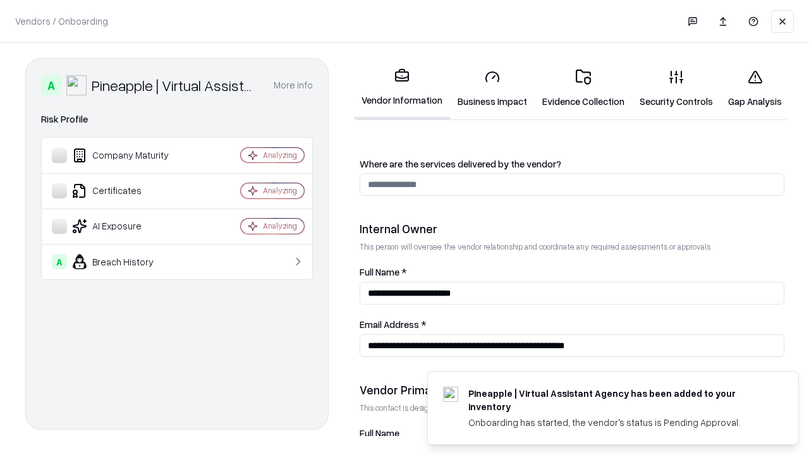  Describe the element at coordinates (127, 155) in the screenshot. I see `div: Company Maturity` at that location.